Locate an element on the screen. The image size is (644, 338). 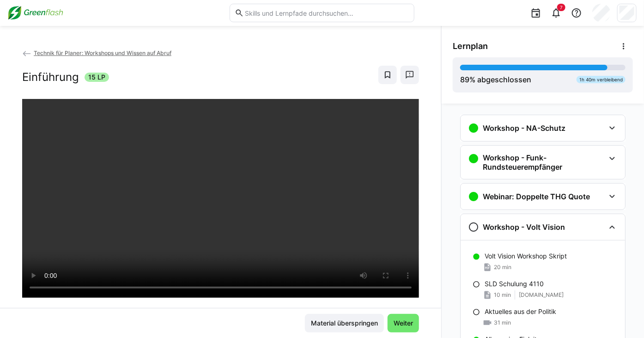
span: Weiter is located at coordinates (403, 323).